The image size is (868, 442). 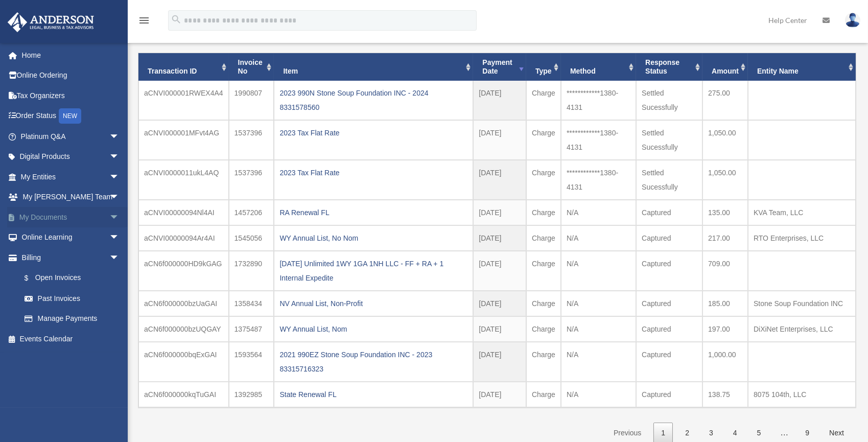 I want to click on a: Tax Organizers, so click(x=71, y=96).